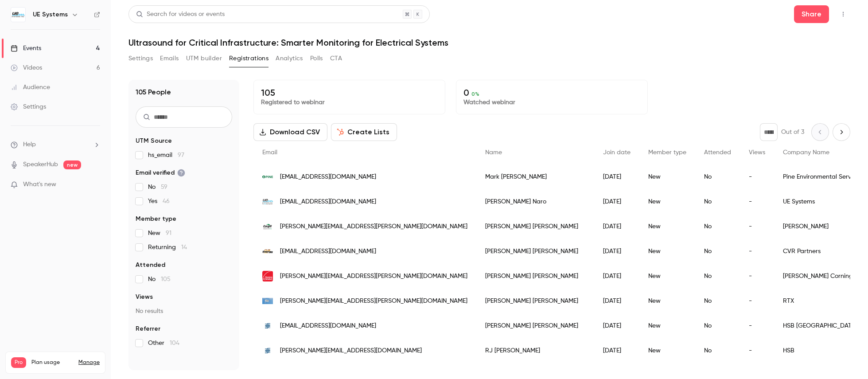 The image size is (868, 379). I want to click on span: Help, so click(29, 145).